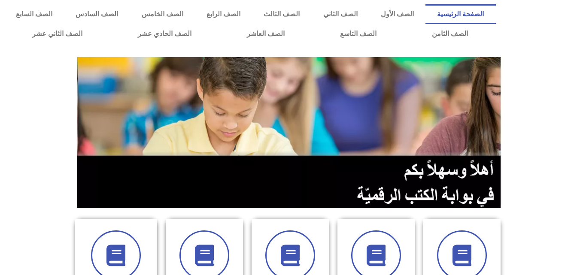  What do you see at coordinates (57, 34) in the screenshot?
I see `a: الصف الثاني عشر` at bounding box center [57, 34].